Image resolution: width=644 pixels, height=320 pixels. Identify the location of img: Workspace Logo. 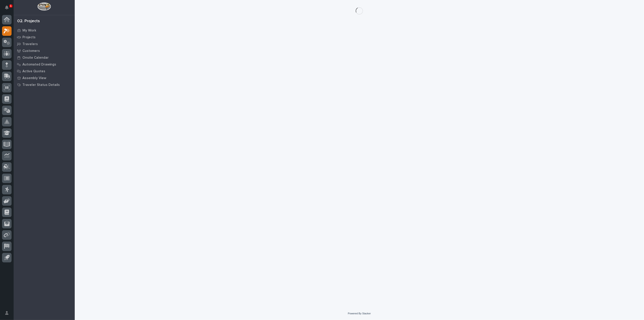
(44, 7).